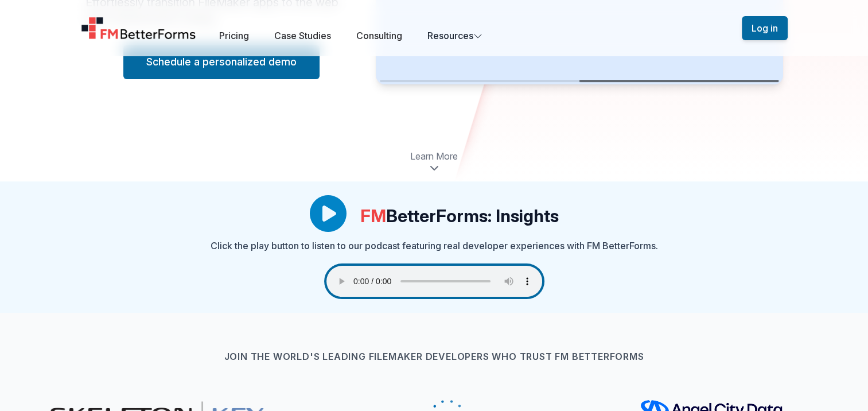 The image size is (868, 411). Describe the element at coordinates (221, 62) in the screenshot. I see `button: Schedule a personalized demo` at that location.